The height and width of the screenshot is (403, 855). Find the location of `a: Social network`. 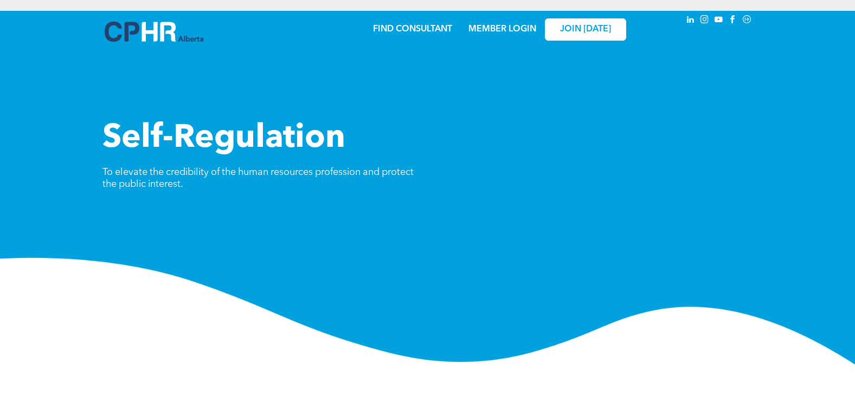

a: Social network is located at coordinates (747, 21).